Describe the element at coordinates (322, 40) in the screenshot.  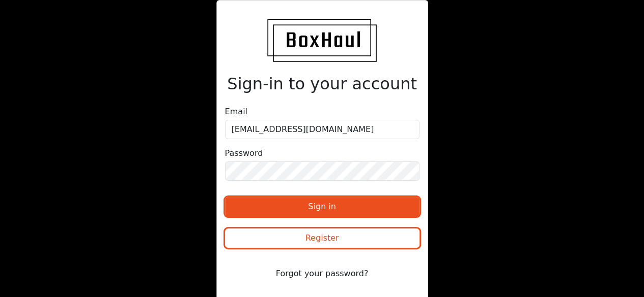
I see `img: BoxHaul` at that location.